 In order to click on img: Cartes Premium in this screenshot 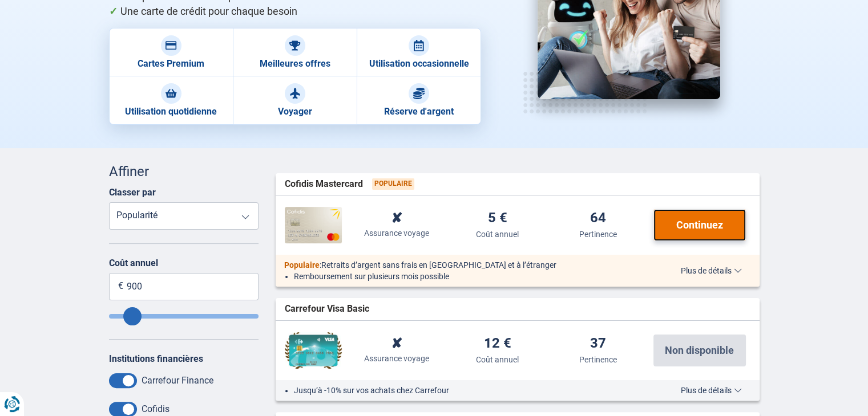, I will do `click(172, 46)`.